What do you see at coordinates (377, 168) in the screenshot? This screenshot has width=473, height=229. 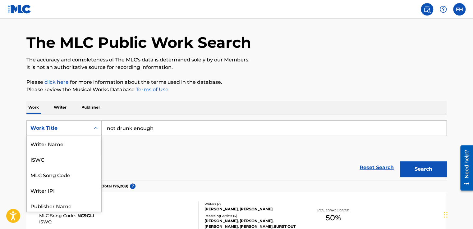 I see `a: Reset Search` at bounding box center [377, 168].